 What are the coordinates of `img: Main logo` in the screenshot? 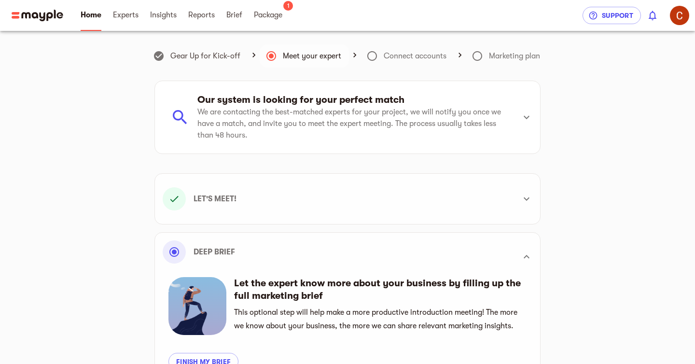 It's located at (37, 15).